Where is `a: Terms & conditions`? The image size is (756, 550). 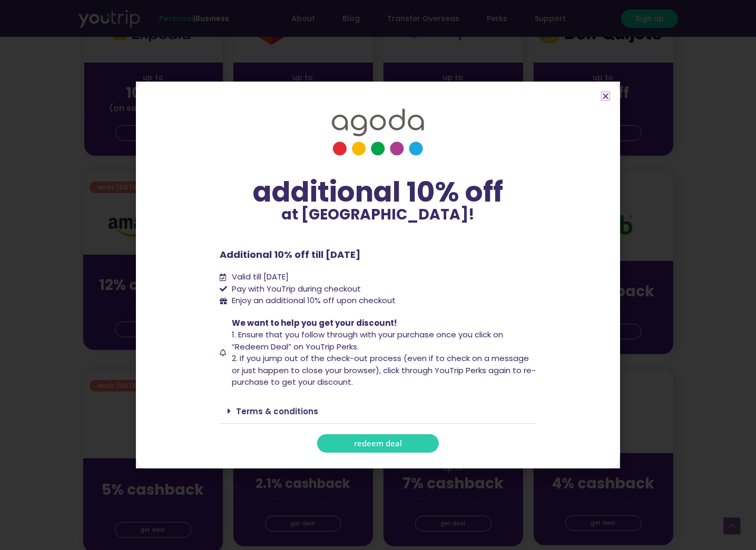
a: Terms & conditions is located at coordinates (278, 412).